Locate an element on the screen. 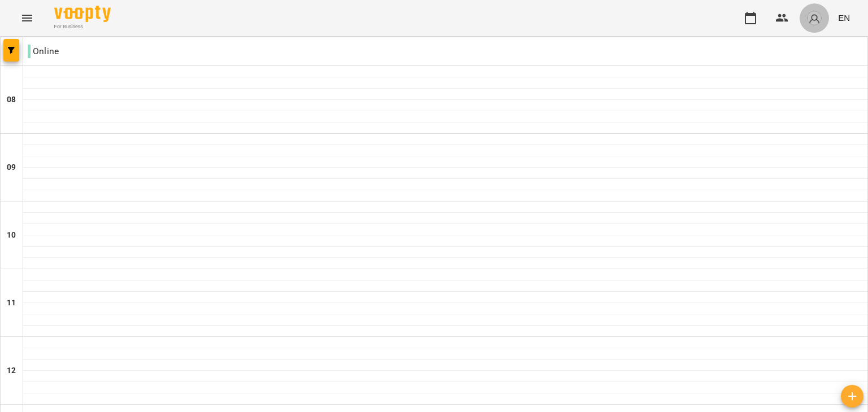  span: EN is located at coordinates (843, 18).